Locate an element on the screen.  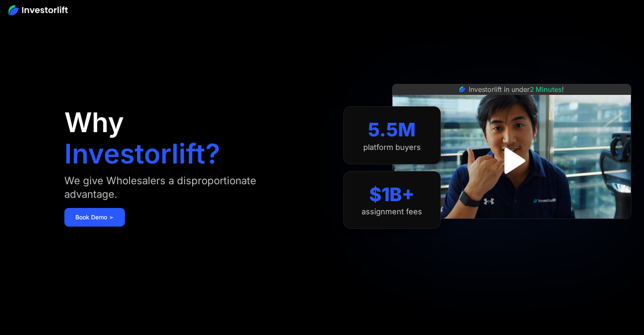
div: Investorlift in under ! is located at coordinates (516, 89).